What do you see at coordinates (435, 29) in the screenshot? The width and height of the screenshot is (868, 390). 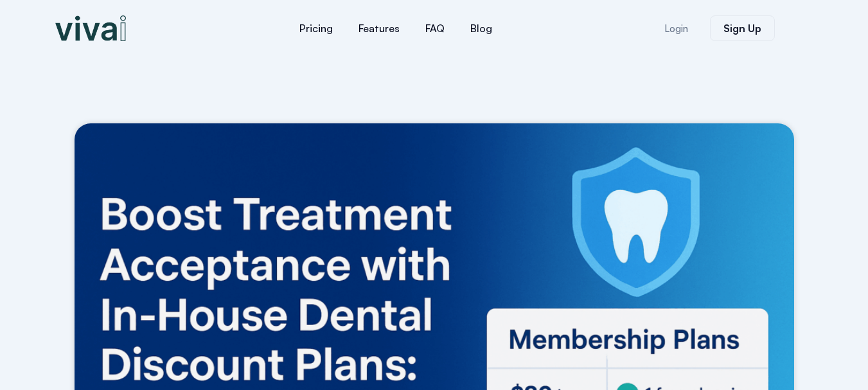 I see `a: FAQ` at bounding box center [435, 29].